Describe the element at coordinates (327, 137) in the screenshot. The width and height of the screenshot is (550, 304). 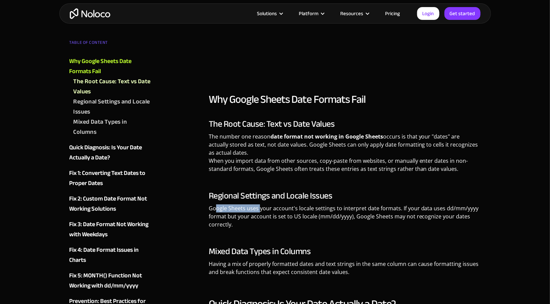
I see `strong: date format not working in Google Sheets` at that location.